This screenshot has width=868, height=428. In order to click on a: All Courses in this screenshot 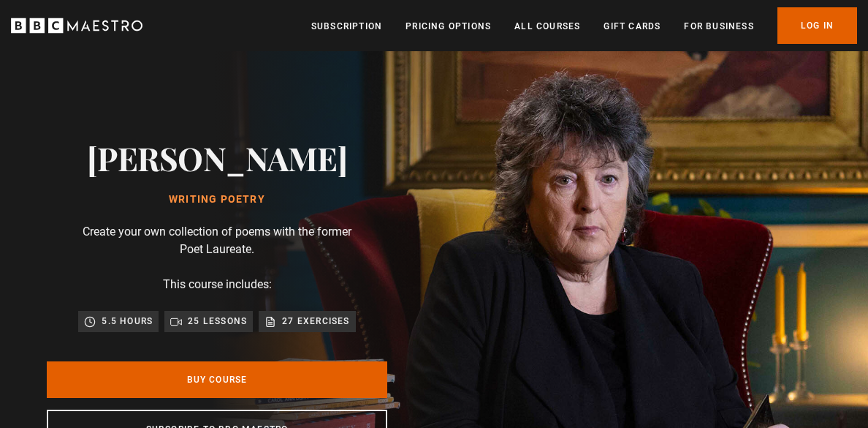, I will do `click(548, 26)`.